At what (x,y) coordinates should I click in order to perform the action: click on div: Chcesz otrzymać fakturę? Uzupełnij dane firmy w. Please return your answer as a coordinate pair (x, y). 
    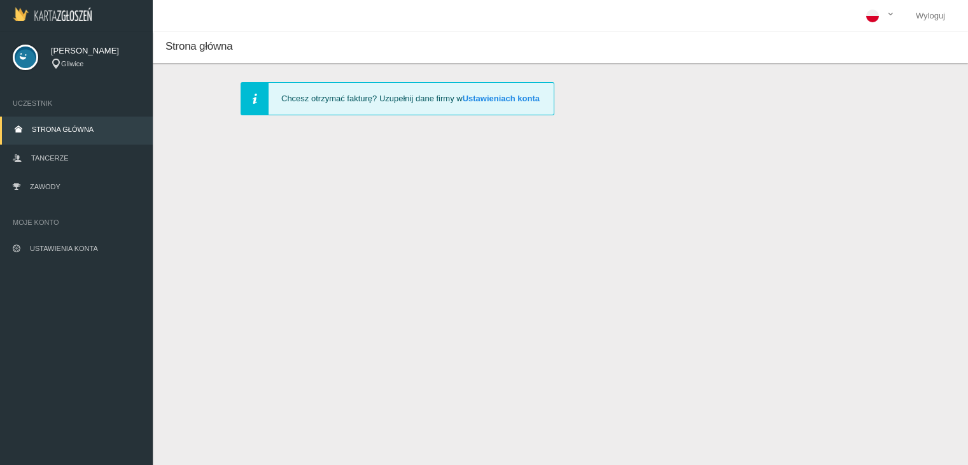
    Looking at the image, I should click on (397, 99).